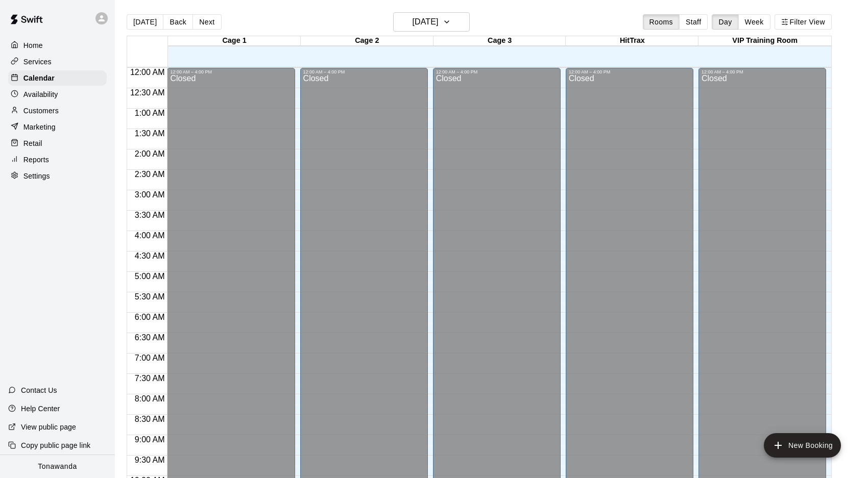  What do you see at coordinates (57, 45) in the screenshot?
I see `a: Home` at bounding box center [57, 45].